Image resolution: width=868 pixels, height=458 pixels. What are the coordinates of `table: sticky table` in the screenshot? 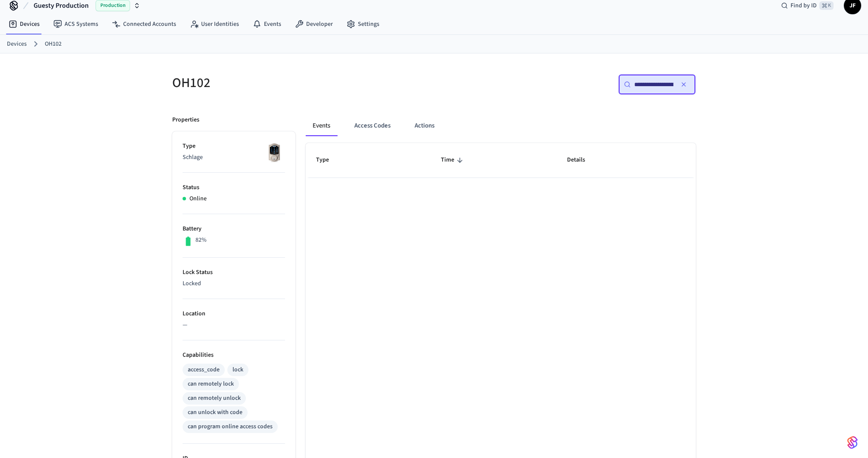 It's located at (501, 160).